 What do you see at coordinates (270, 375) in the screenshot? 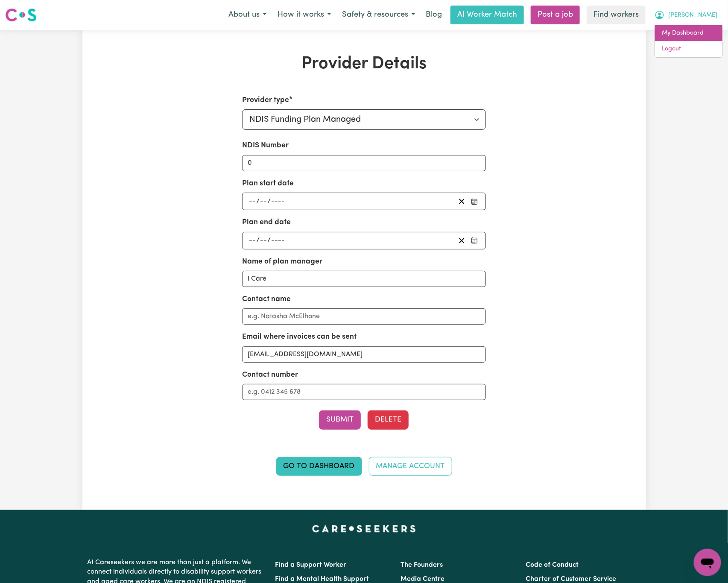
I see `label: Contact number` at bounding box center [270, 375].